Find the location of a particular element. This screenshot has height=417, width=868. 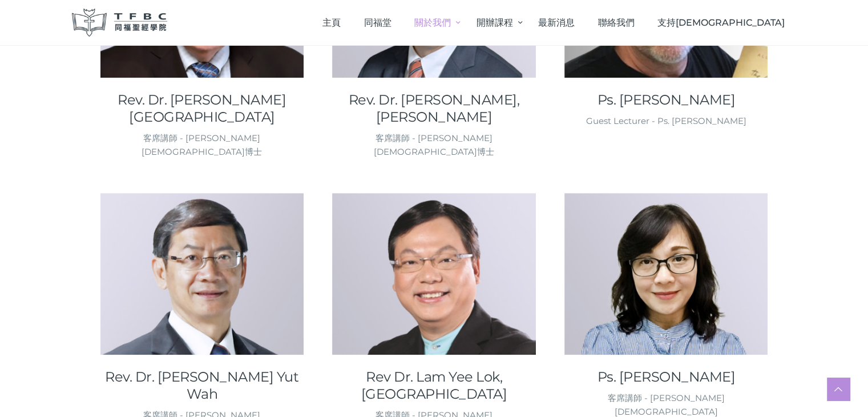

span: 最新消息 is located at coordinates (556, 22).